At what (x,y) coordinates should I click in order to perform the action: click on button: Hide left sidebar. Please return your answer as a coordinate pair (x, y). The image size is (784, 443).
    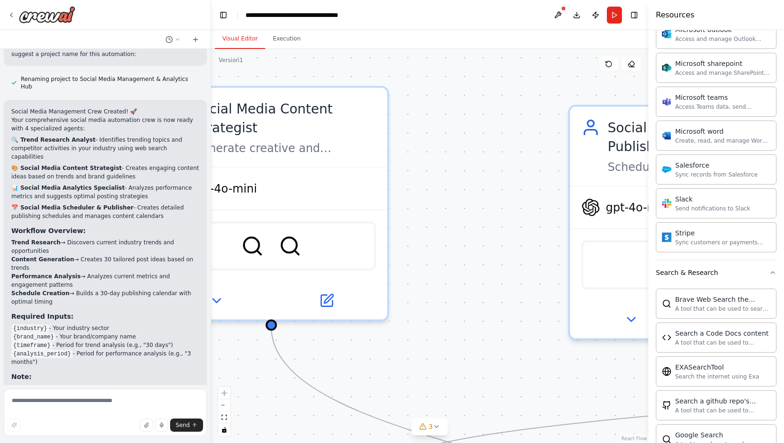
    Looking at the image, I should click on (223, 15).